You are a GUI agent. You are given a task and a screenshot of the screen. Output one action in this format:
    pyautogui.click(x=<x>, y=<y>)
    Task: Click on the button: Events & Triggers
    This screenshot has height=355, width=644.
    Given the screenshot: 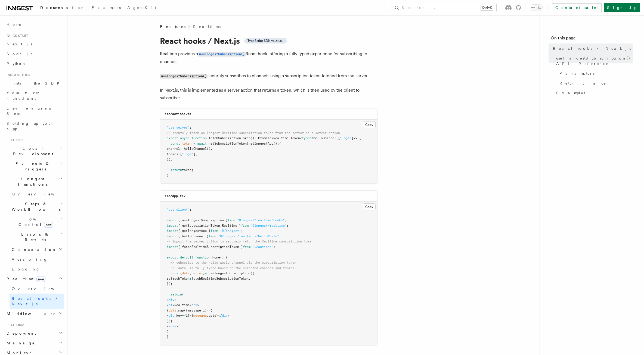 What is the action you would take?
    pyautogui.click(x=34, y=166)
    